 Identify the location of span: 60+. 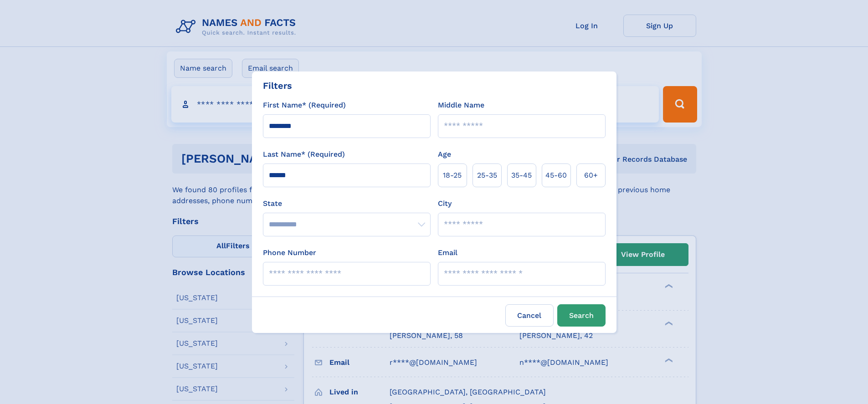
(591, 175).